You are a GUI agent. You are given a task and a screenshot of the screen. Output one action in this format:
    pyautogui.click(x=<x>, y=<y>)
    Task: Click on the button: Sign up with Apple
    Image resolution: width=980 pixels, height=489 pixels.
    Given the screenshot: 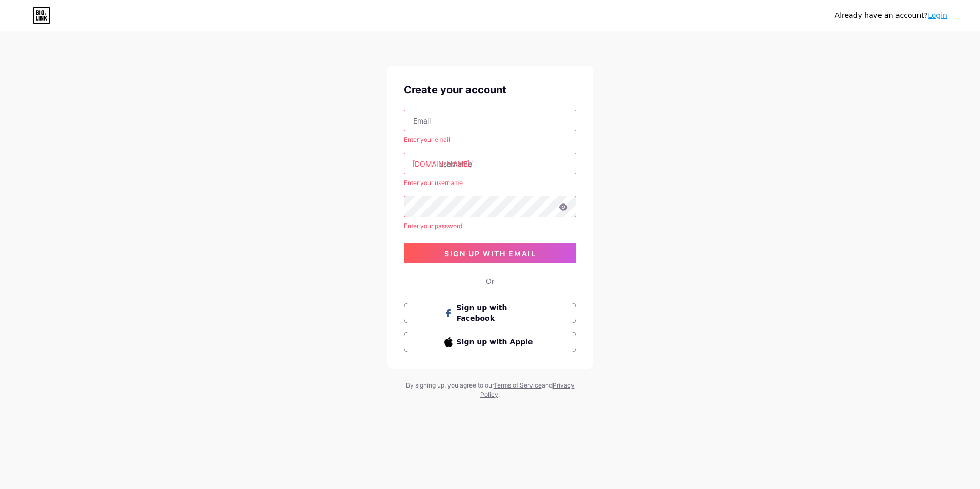 What is the action you would take?
    pyautogui.click(x=490, y=341)
    